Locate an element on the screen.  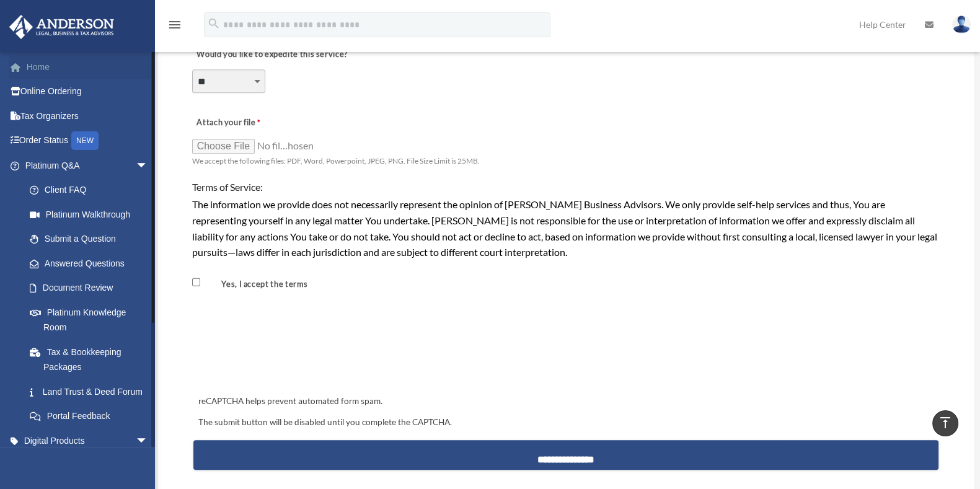
a: menu is located at coordinates (175, 27).